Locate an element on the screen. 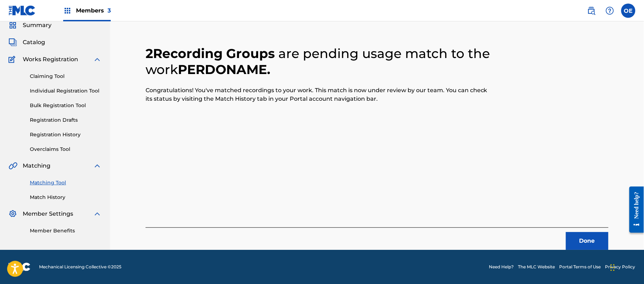  a: Overclaims Tool is located at coordinates (66, 149).